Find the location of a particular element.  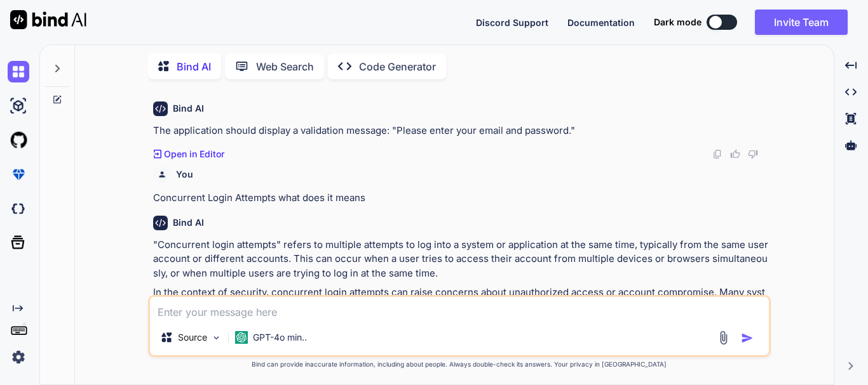

p: "Concurrent login attempts" refers to multiple attempts to log into a system or application at th... is located at coordinates (461, 259).